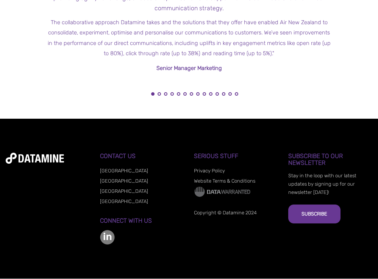 This screenshot has width=378, height=279. I want to click on button: 6, so click(185, 94).